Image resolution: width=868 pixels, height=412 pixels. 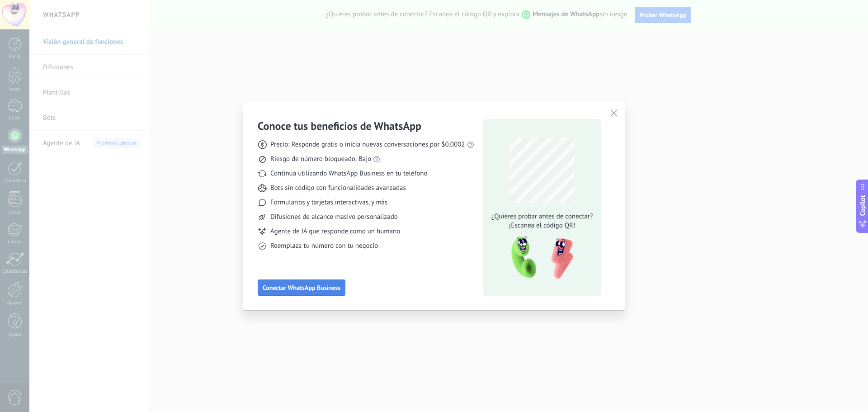 I want to click on span: Conectar WhatsApp Business, so click(x=302, y=288).